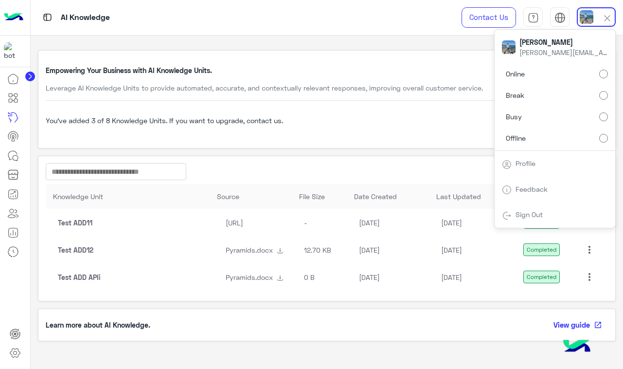 This screenshot has width=623, height=369. I want to click on span: Busy, so click(513, 116).